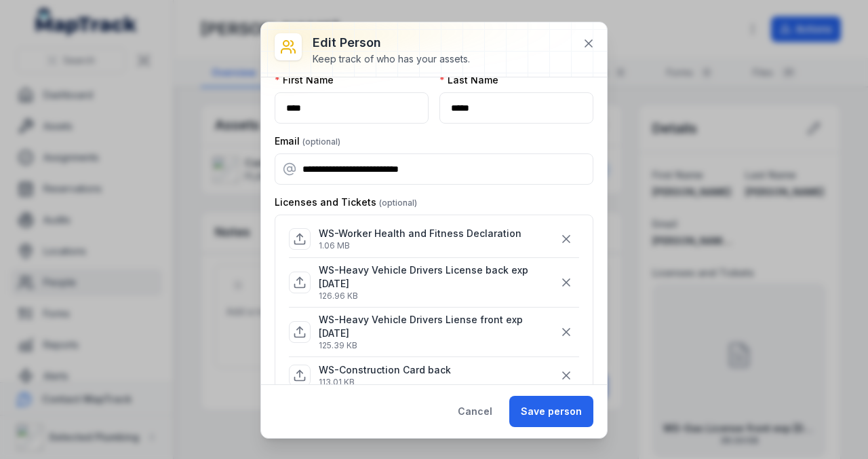 The height and width of the screenshot is (459, 868). I want to click on p: 125.39 KB, so click(436, 346).